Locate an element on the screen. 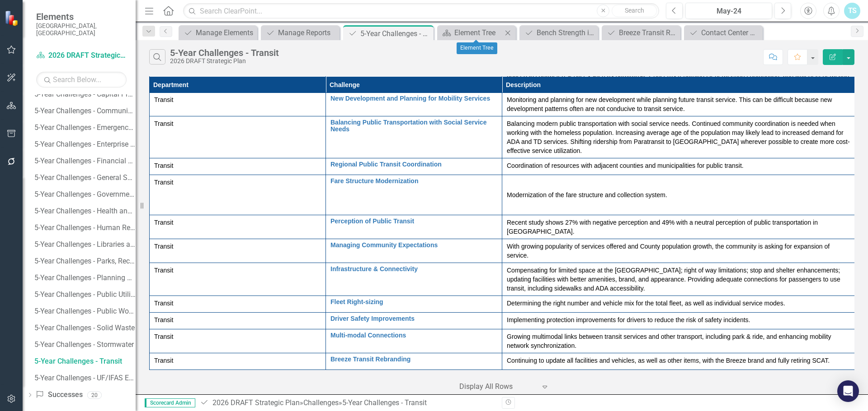 The image size is (868, 411). a: Fleet Right-sizing is located at coordinates (414, 302).